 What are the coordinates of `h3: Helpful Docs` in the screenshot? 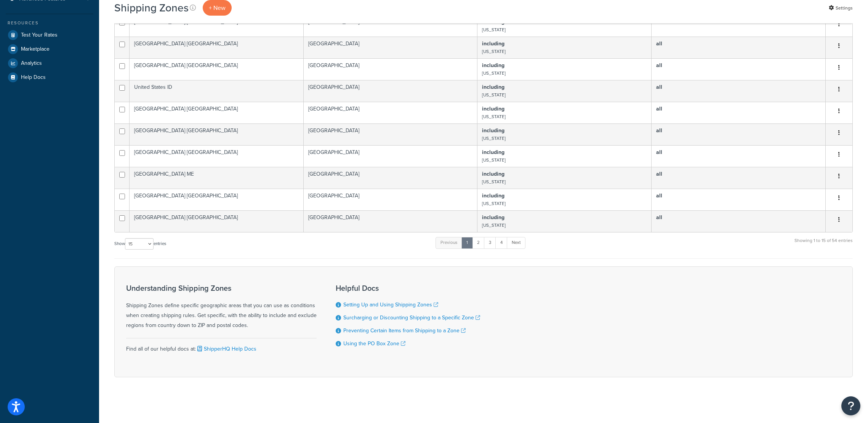 It's located at (407, 288).